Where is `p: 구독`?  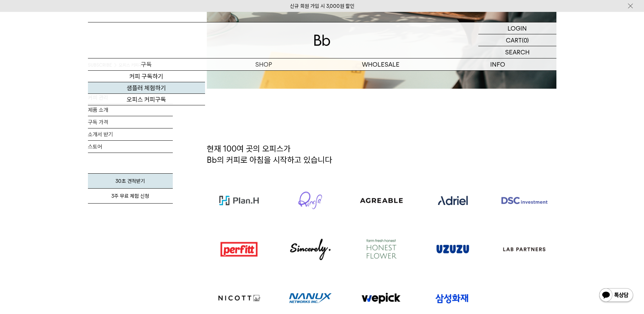 p: 구독 is located at coordinates (146, 64).